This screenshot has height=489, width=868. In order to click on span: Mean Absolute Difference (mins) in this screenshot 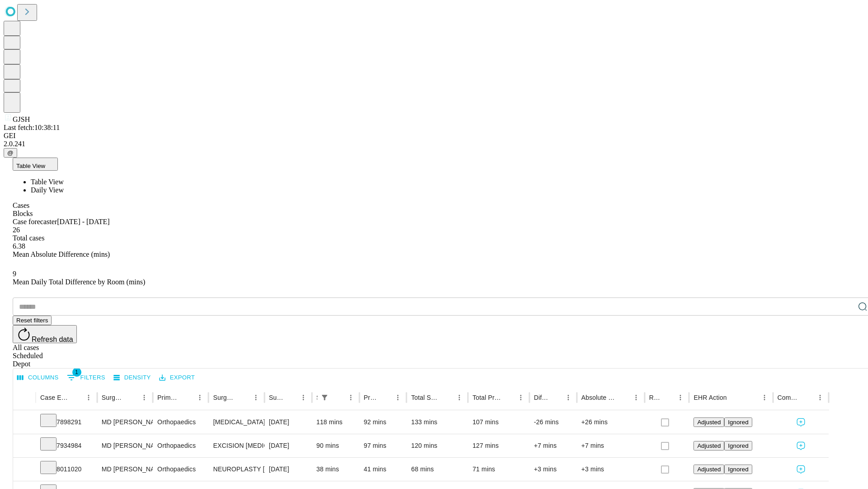, I will do `click(61, 254)`.